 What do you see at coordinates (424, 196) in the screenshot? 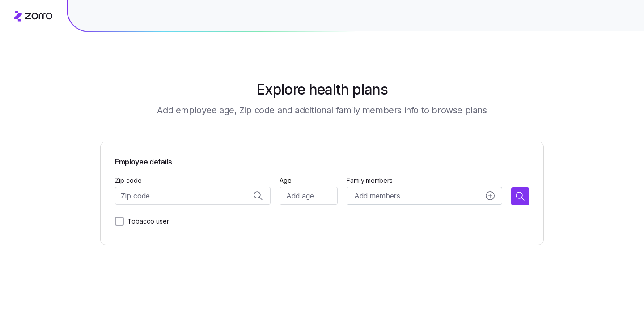
I see `button: Add membersadd icon` at bounding box center [424, 196].